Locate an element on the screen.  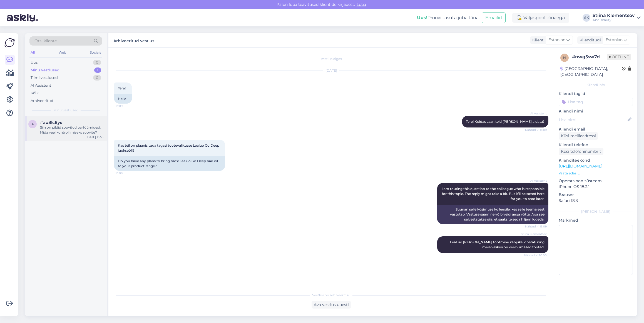
div: 1 is located at coordinates (97, 70).